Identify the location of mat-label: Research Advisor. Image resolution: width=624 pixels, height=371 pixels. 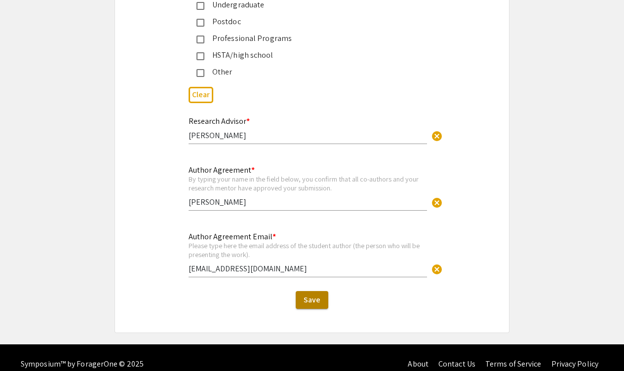
(219, 121).